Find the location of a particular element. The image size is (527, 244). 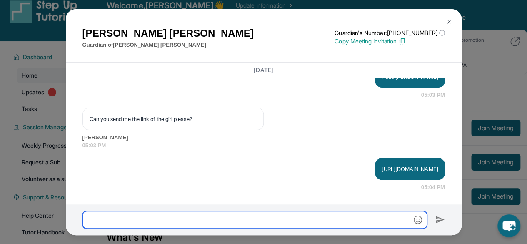

p: Can you send me the link of the girl please? is located at coordinates (173, 119).